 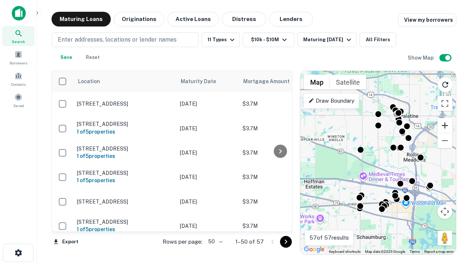 I want to click on button: Reload search area, so click(x=446, y=85).